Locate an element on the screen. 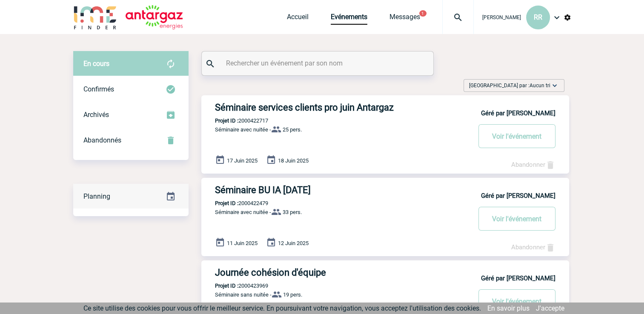 This screenshot has width=644, height=314. span: Archivés is located at coordinates (96, 114).